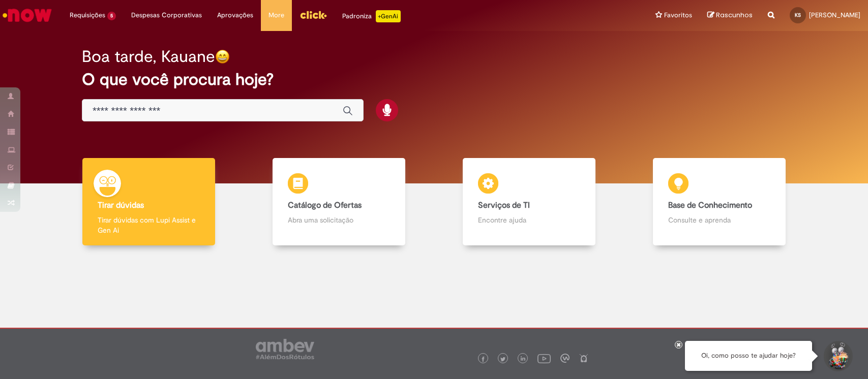  I want to click on img: logo_footer_naosei.png, so click(584, 358).